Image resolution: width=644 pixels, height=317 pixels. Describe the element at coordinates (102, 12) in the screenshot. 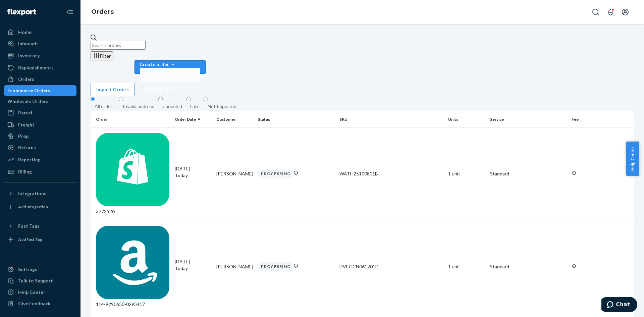

I see `ol: breadcrumbs` at that location.